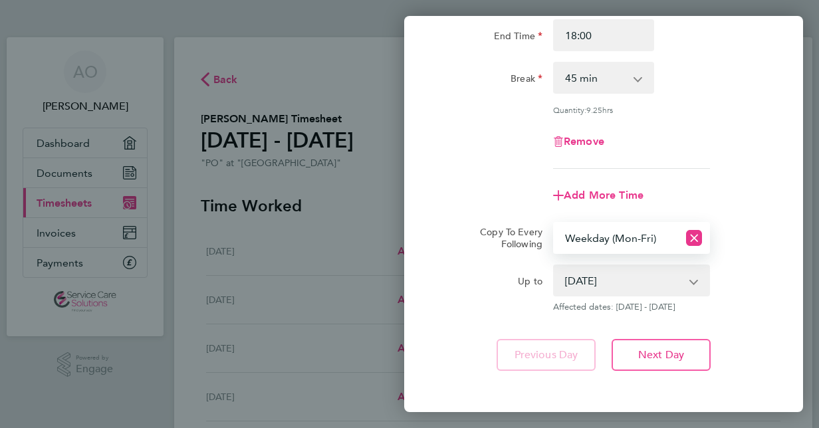  What do you see at coordinates (603, 195) in the screenshot?
I see `span: Add More Time` at bounding box center [603, 195].